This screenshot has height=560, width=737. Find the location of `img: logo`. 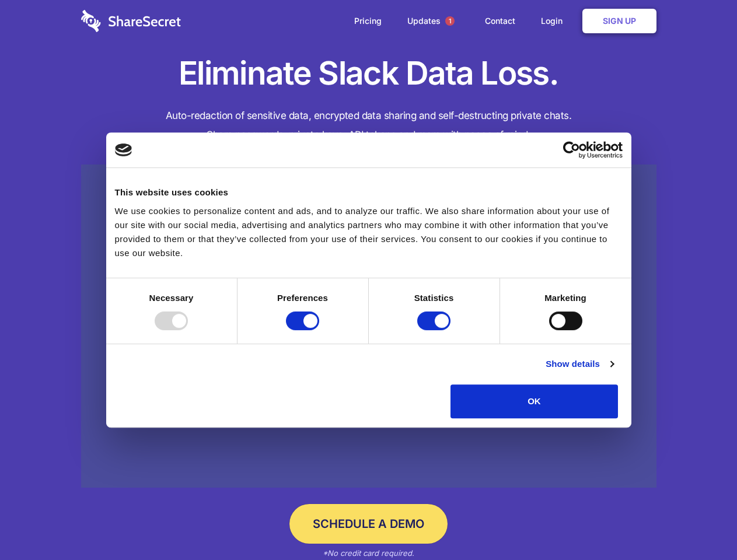

img: logo is located at coordinates (124, 150).